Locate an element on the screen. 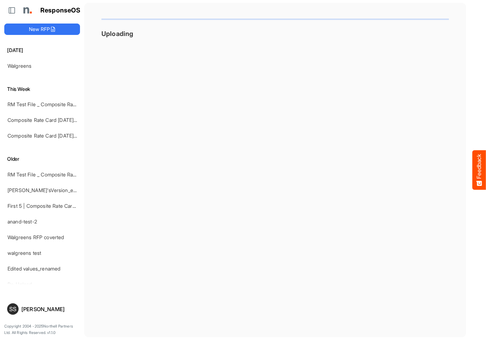 This screenshot has width=486, height=340. h6: Older is located at coordinates (42, 159).